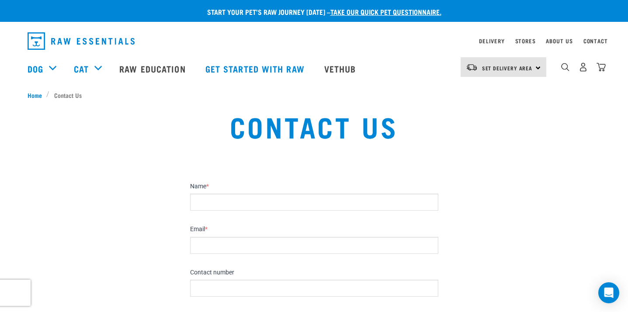  What do you see at coordinates (256, 69) in the screenshot?
I see `a: Get started with Raw` at bounding box center [256, 69].